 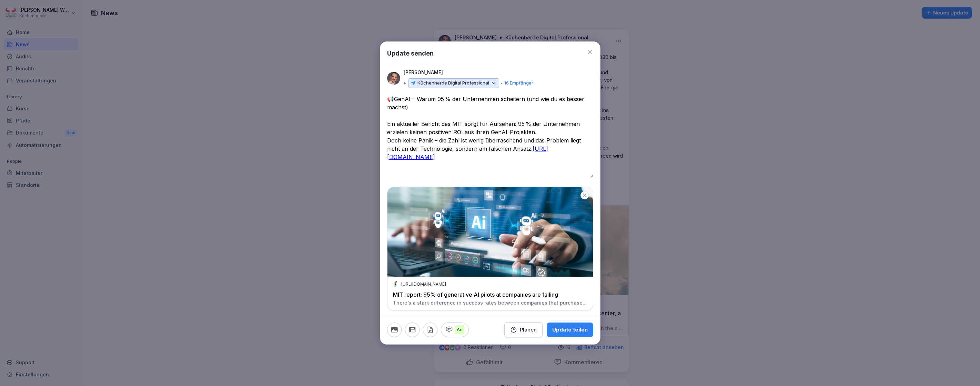 I want to click on div: Update teilen, so click(x=570, y=330).